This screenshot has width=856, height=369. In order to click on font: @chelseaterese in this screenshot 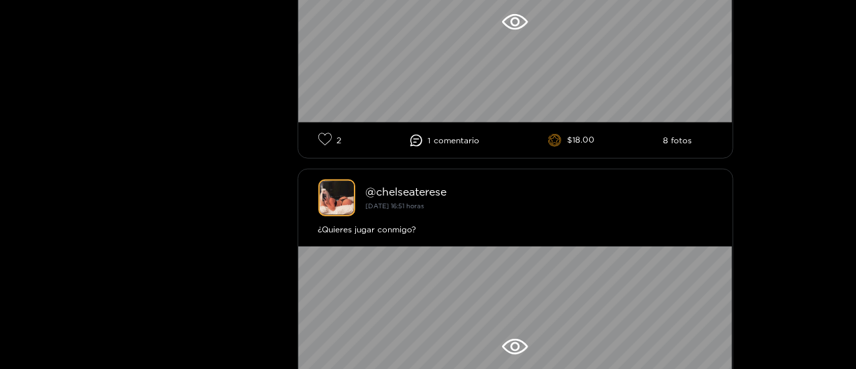, I will do `click(406, 192)`.